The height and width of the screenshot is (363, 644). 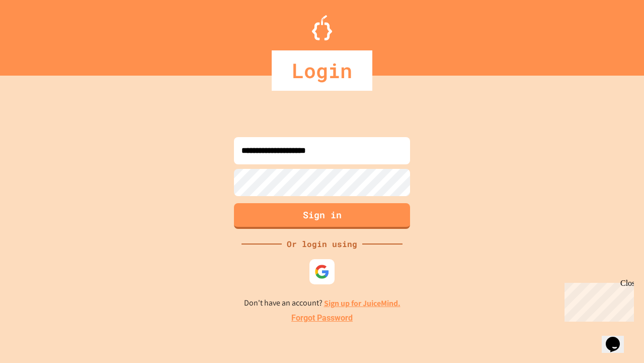 What do you see at coordinates (322, 303) in the screenshot?
I see `p: Don't have an account?` at bounding box center [322, 303].